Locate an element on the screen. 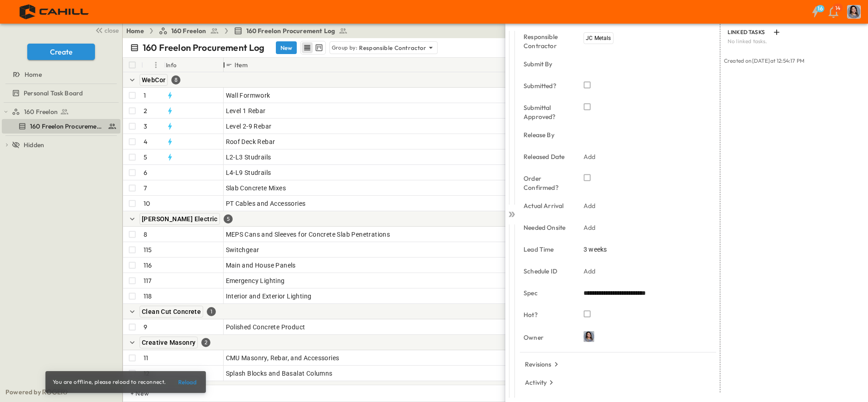 The width and height of the screenshot is (868, 402). span: Interior and Exterior Lighting is located at coordinates (269, 296).